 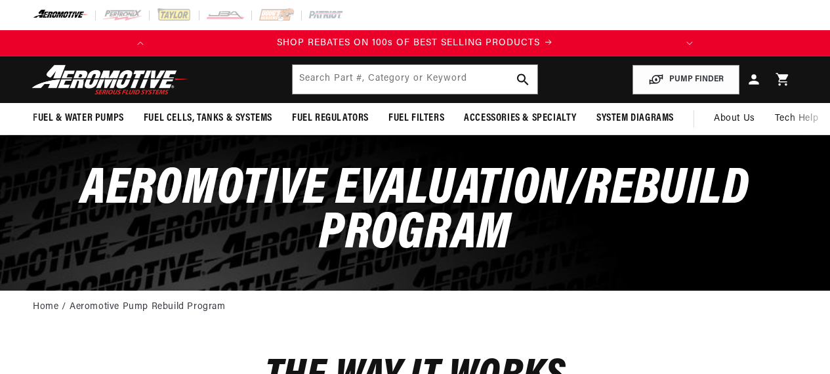 I want to click on summary: Fuel & Water Pumps, so click(x=78, y=118).